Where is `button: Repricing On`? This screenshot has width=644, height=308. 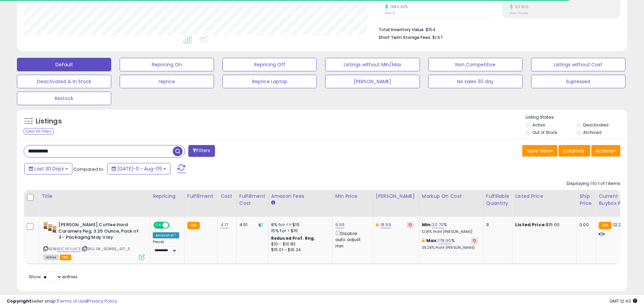
button: Repricing On is located at coordinates (167, 64).